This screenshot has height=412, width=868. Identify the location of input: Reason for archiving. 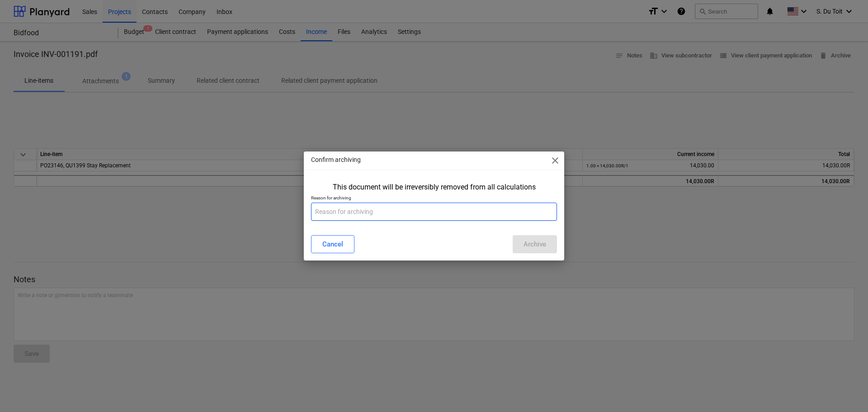
(434, 212).